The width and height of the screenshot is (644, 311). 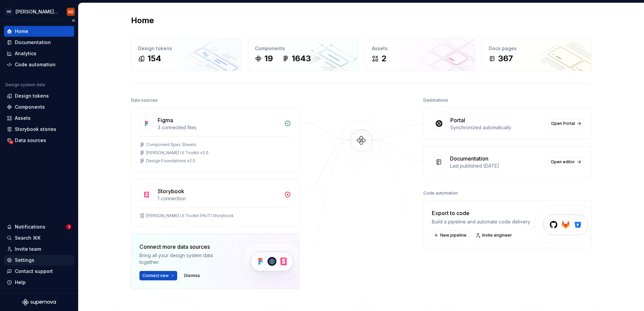 I want to click on a: Invite team, so click(x=39, y=249).